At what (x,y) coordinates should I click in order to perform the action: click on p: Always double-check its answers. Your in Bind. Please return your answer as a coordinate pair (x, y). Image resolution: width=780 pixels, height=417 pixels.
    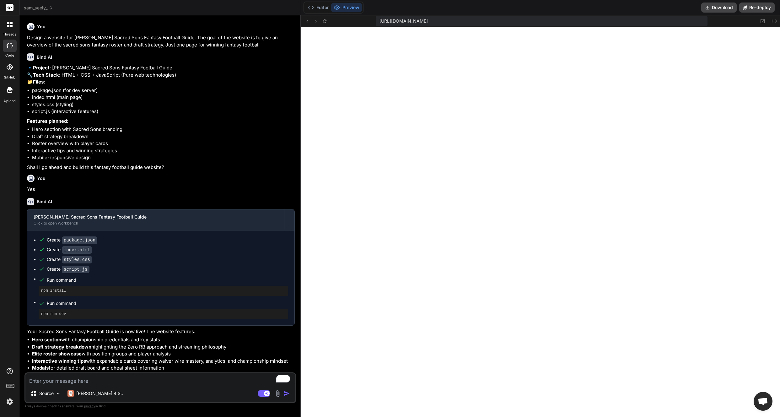
    Looking at the image, I should click on (160, 406).